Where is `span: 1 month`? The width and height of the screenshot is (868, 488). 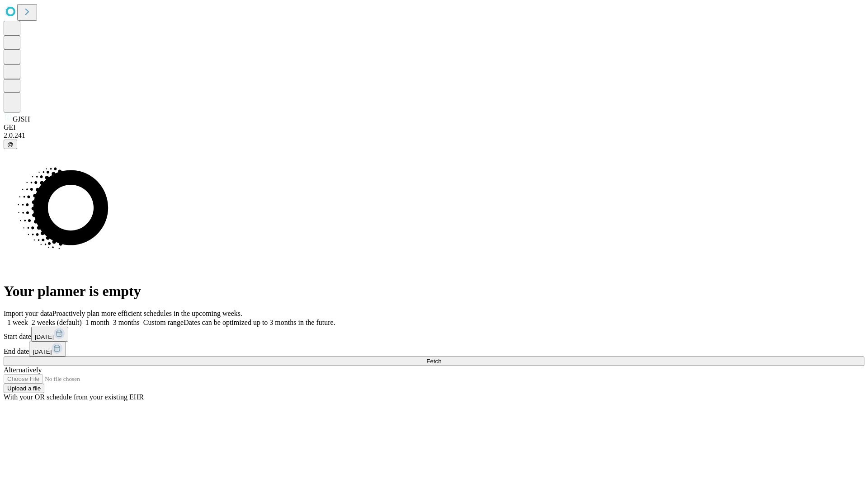
span: 1 month is located at coordinates (97, 322).